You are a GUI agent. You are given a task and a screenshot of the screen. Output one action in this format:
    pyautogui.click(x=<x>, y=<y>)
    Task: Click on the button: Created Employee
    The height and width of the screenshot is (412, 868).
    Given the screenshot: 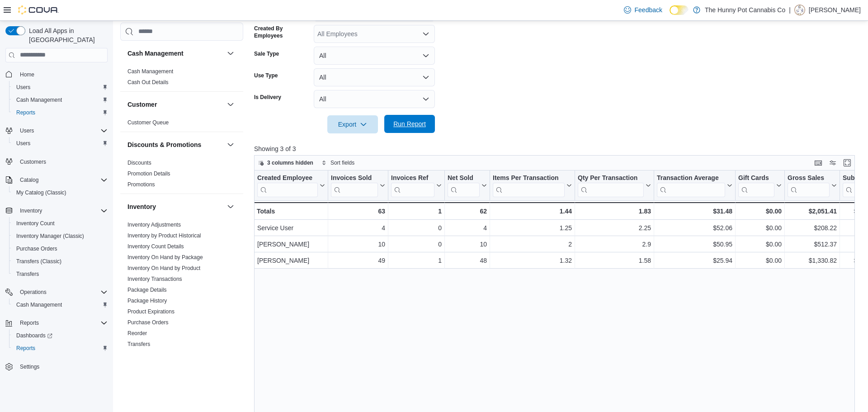 What is the action you would take?
    pyautogui.click(x=291, y=185)
    